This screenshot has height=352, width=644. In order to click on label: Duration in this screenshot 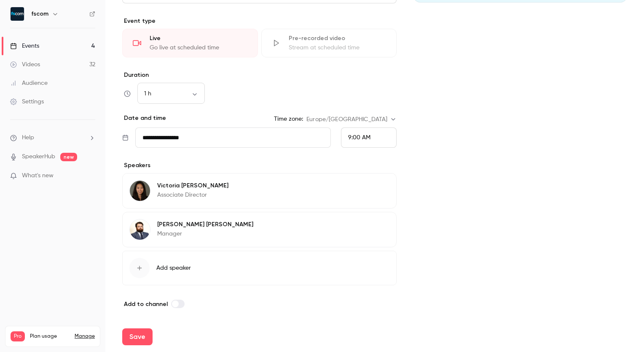, I will do `click(259, 75)`.